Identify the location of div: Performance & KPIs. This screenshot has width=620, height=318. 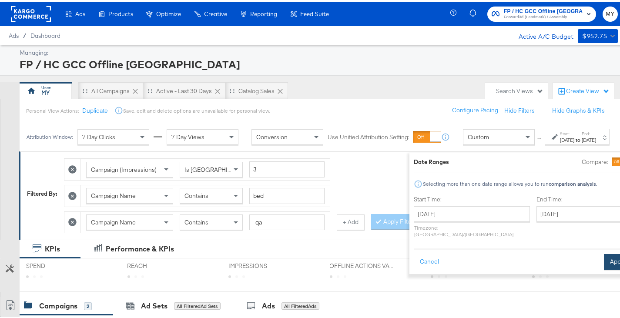
(140, 247).